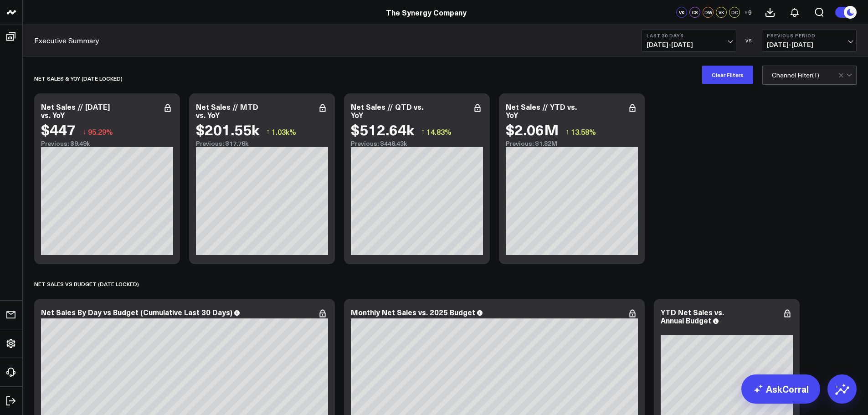 The width and height of the screenshot is (868, 415). I want to click on div: Net Sales // YTD vs. YoY, so click(541, 111).